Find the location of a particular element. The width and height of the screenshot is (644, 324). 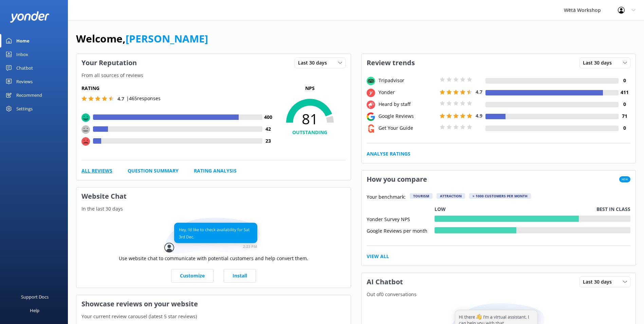

a: Analyse Ratings is located at coordinates (388, 154).